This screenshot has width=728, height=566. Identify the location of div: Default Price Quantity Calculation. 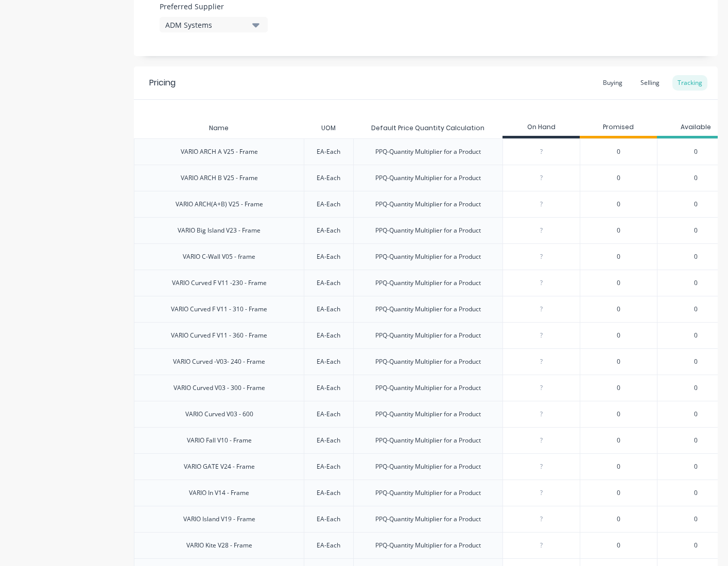
(428, 128).